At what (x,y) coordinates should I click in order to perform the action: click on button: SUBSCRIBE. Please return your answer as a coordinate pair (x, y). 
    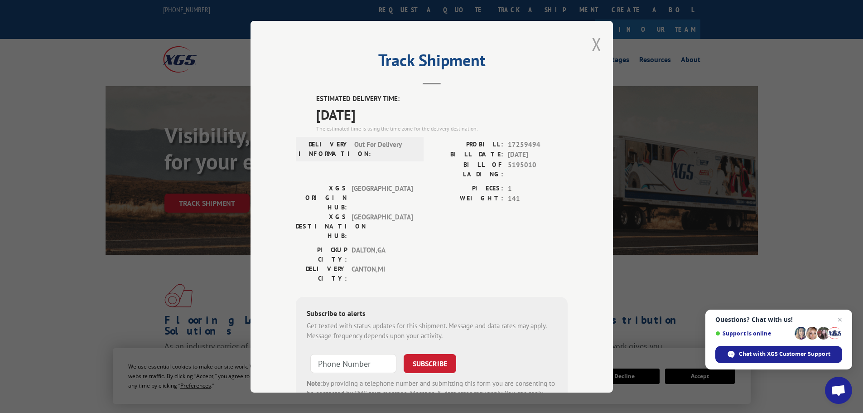
    Looking at the image, I should click on (430, 363).